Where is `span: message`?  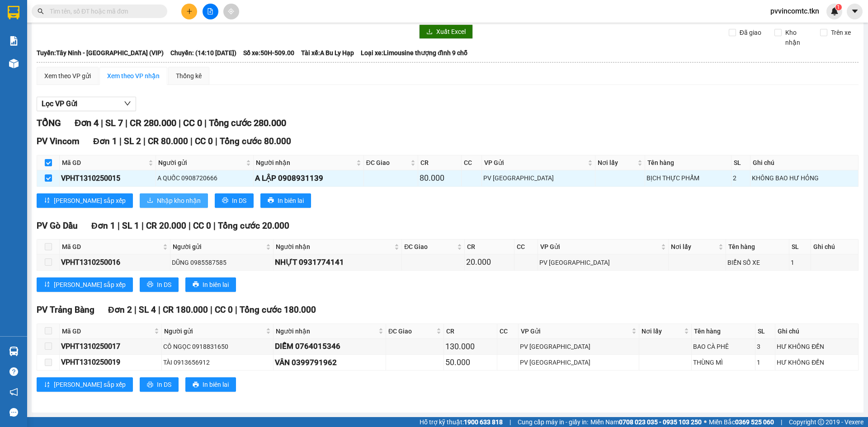 span: message is located at coordinates (14, 412).